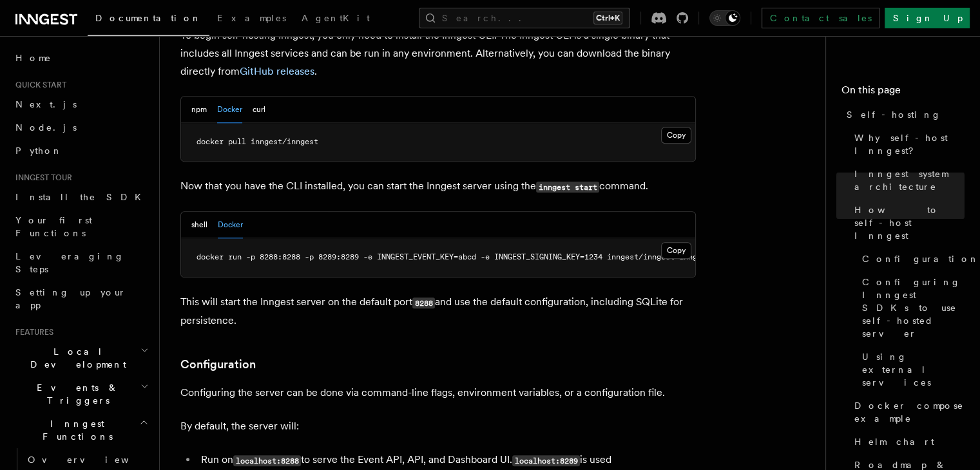  What do you see at coordinates (906, 180) in the screenshot?
I see `a: Inngest system architecture` at bounding box center [906, 180].